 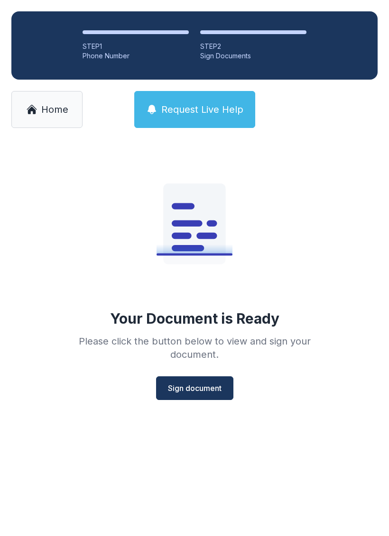 I want to click on div: Sign Documents, so click(x=253, y=56).